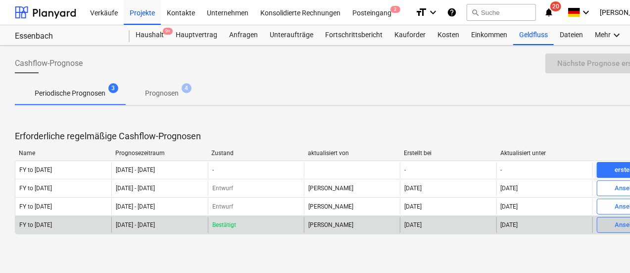 The height and width of the screenshot is (273, 630). I want to click on div: Aktualisiert unter, so click(545, 153).